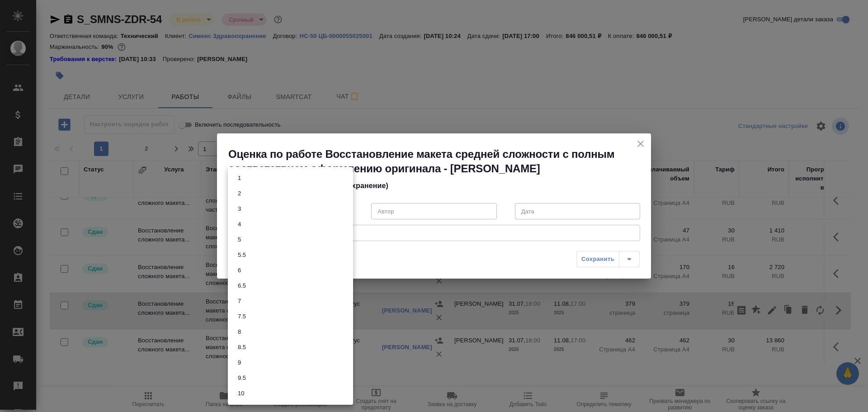 This screenshot has height=412, width=868. Describe the element at coordinates (239, 224) in the screenshot. I see `button: 4` at that location.